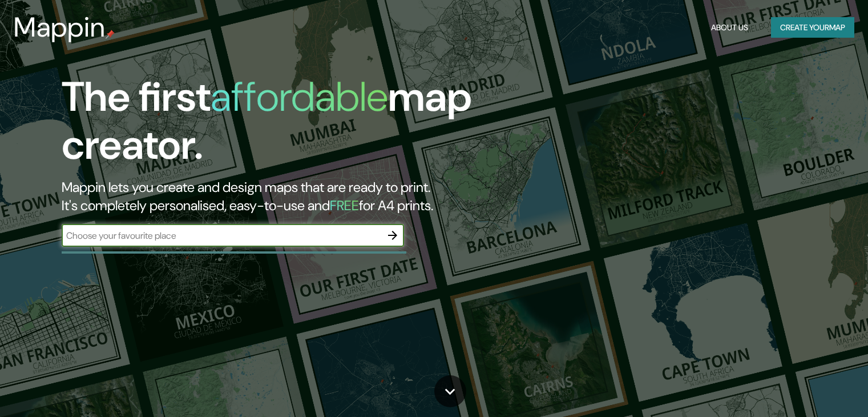 The height and width of the screenshot is (417, 868). I want to click on img: mappin-pin, so click(110, 35).